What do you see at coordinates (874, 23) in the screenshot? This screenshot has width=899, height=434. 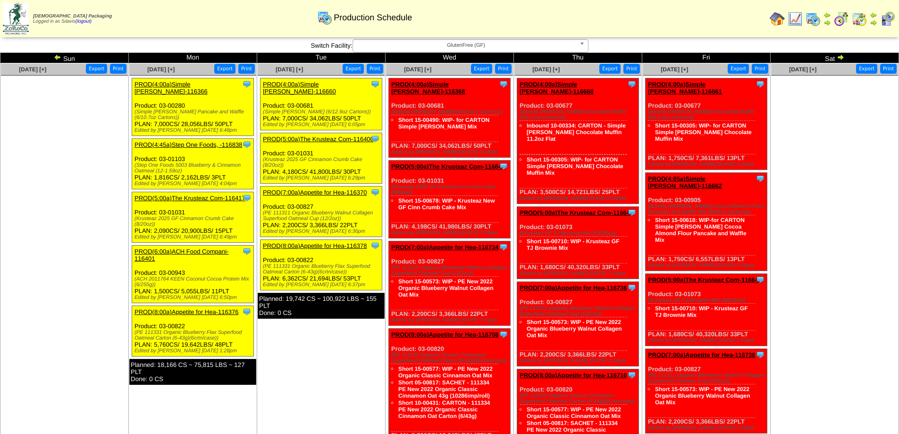 I see `img: arrowright.gif` at bounding box center [874, 23].